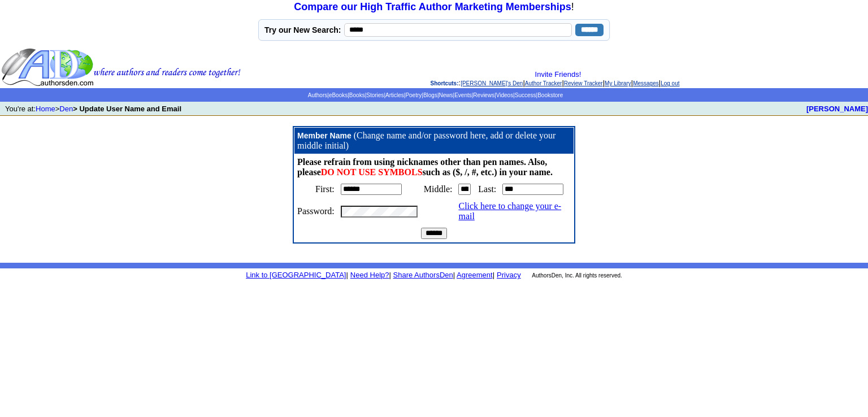 The image size is (868, 417). Describe the element at coordinates (318, 95) in the screenshot. I see `a: Authors` at that location.